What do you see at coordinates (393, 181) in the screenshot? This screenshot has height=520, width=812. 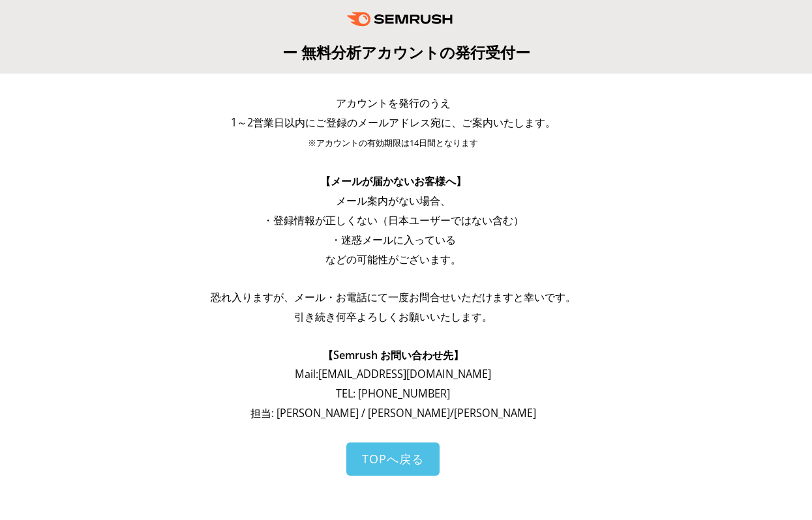 I see `span: 【メールが届かないお客様へ】` at bounding box center [393, 181].